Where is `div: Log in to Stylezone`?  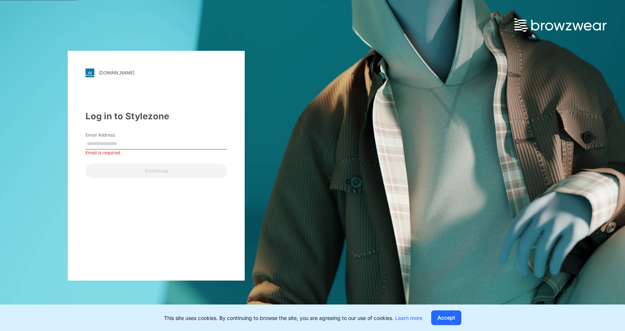 div: Log in to Stylezone is located at coordinates (156, 116).